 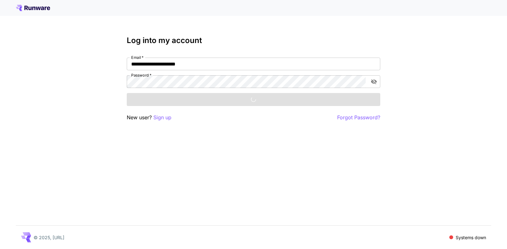 What do you see at coordinates (137, 57) in the screenshot?
I see `label: Email` at bounding box center [137, 57].